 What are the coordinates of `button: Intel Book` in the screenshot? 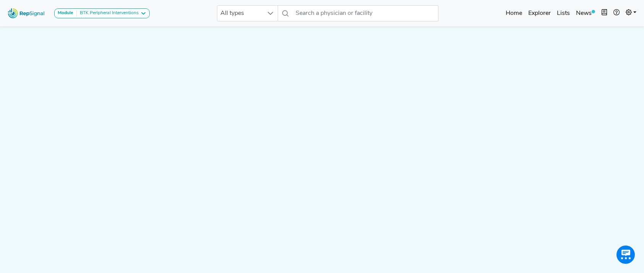 It's located at (604, 13).